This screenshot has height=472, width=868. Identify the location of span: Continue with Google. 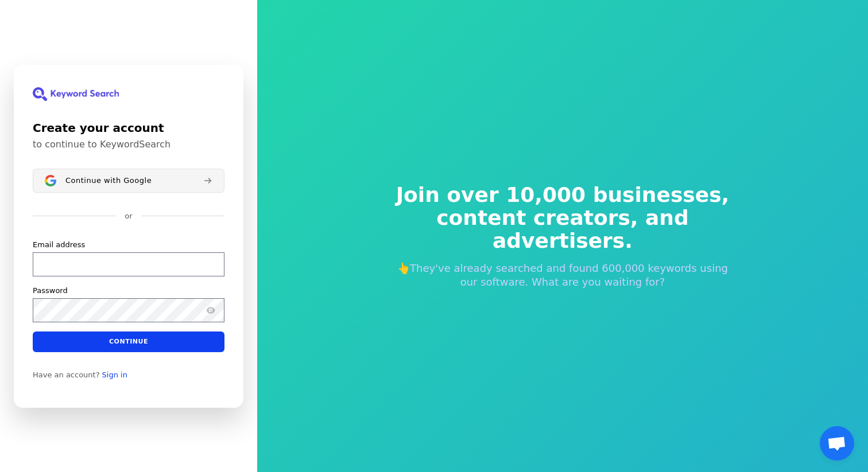
(108, 180).